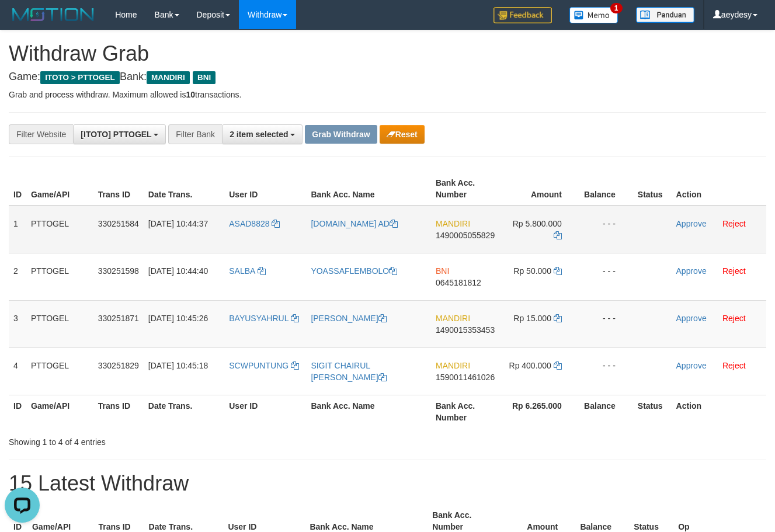  I want to click on span: Rp 15.000, so click(532, 319).